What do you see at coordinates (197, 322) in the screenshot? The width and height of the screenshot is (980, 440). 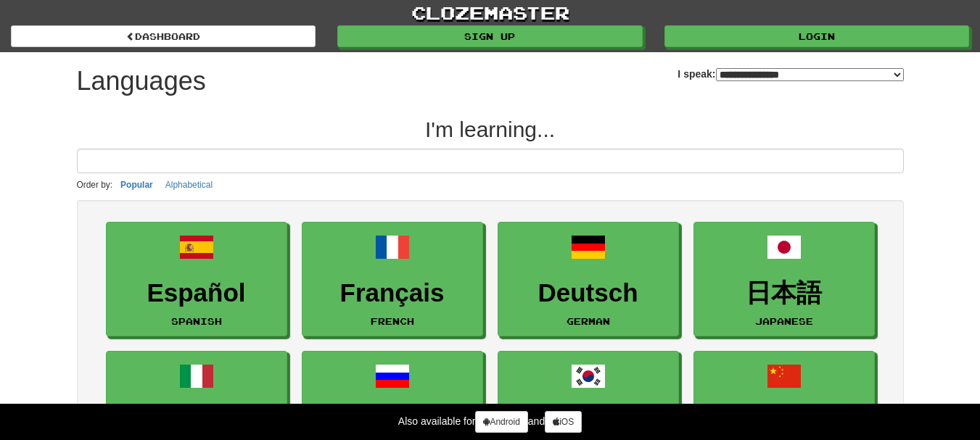 I see `small: Spanish` at bounding box center [197, 322].